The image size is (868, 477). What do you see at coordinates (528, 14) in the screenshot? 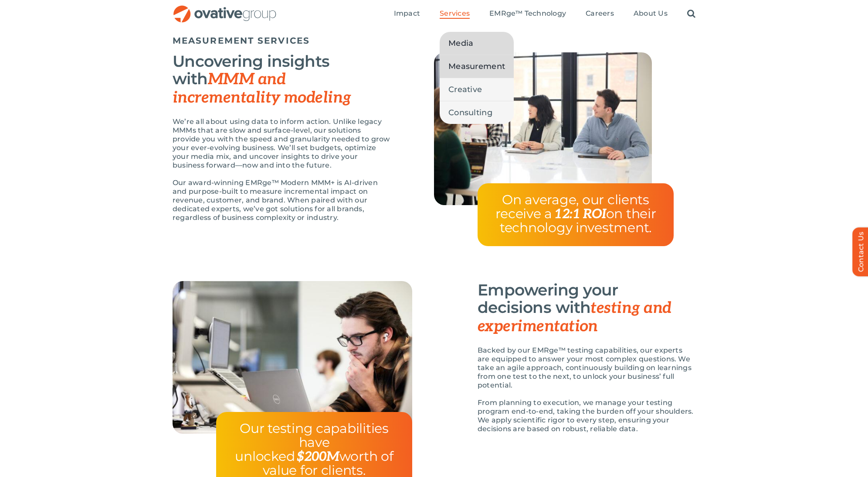
I see `span: EMRge™ Technology` at bounding box center [528, 14].